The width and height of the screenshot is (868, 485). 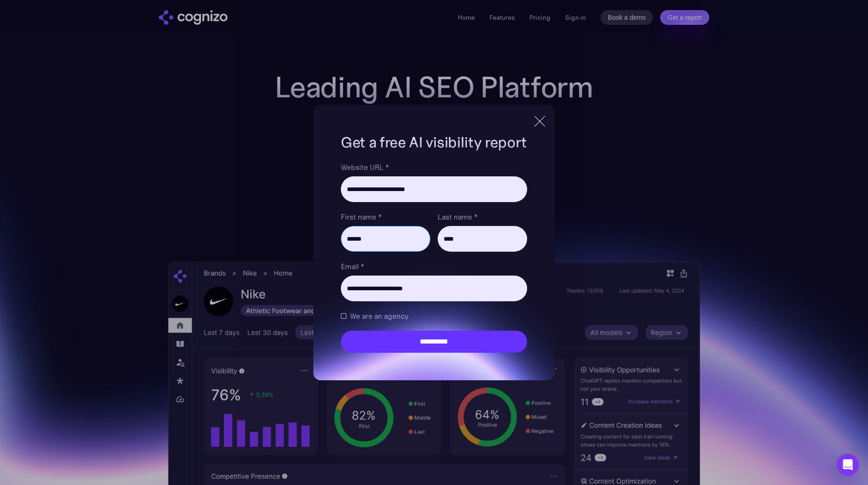 I want to click on h1: Get a free AI visibility report, so click(x=434, y=142).